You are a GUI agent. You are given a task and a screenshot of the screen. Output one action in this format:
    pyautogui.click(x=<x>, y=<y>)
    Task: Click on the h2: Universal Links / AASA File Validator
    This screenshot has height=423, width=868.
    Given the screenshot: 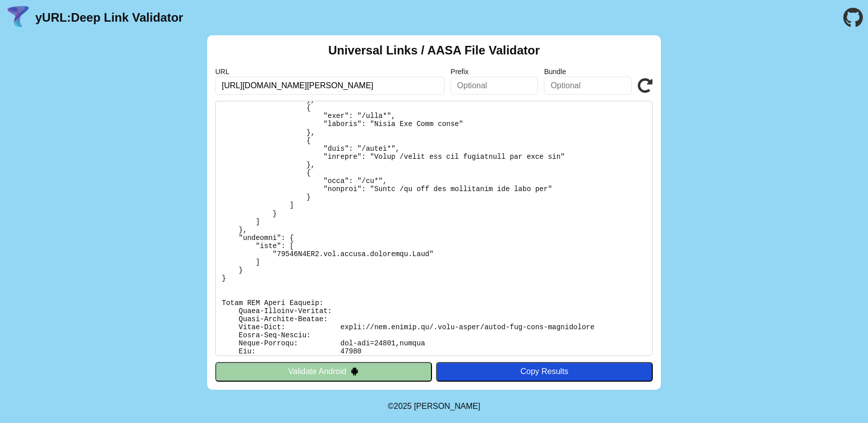 What is the action you would take?
    pyautogui.click(x=434, y=51)
    